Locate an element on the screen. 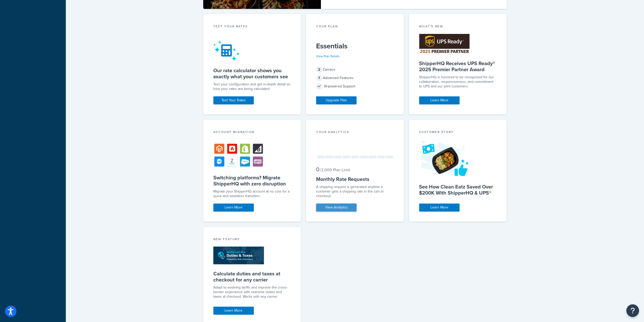  h5: ShipperHQ Receives UPS Ready® 2025 Premier Partner Award is located at coordinates (458, 67).